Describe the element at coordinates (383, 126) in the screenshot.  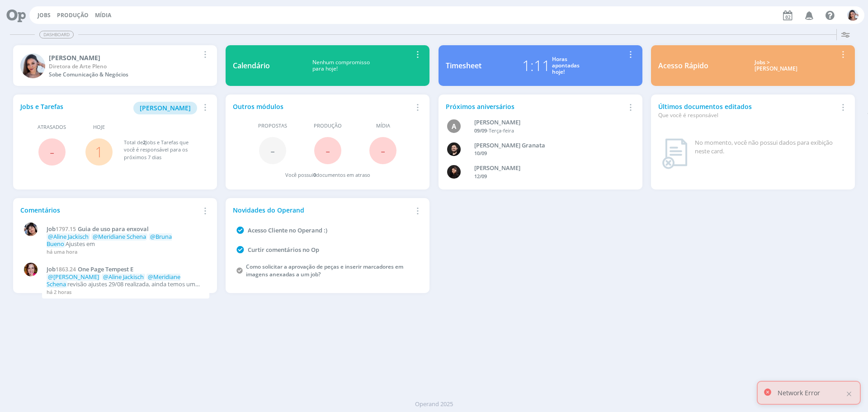
I see `span: Mídia` at that location.